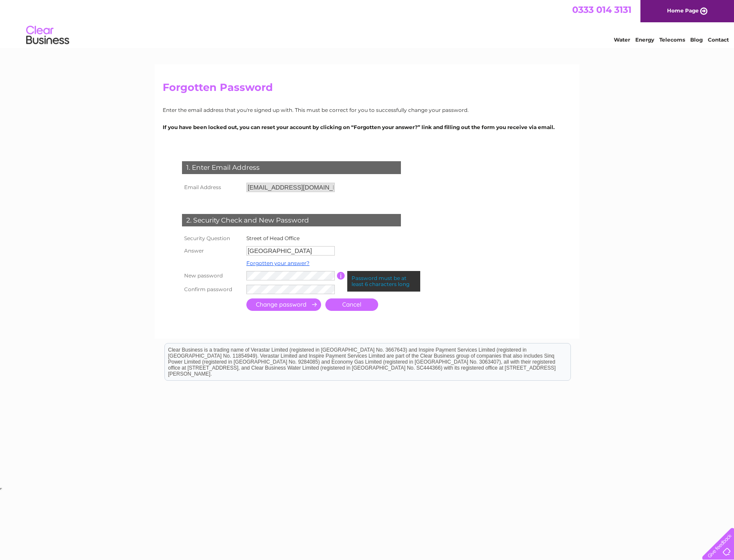  What do you see at coordinates (284, 304) in the screenshot?
I see `input: Submit` at bounding box center [284, 304].